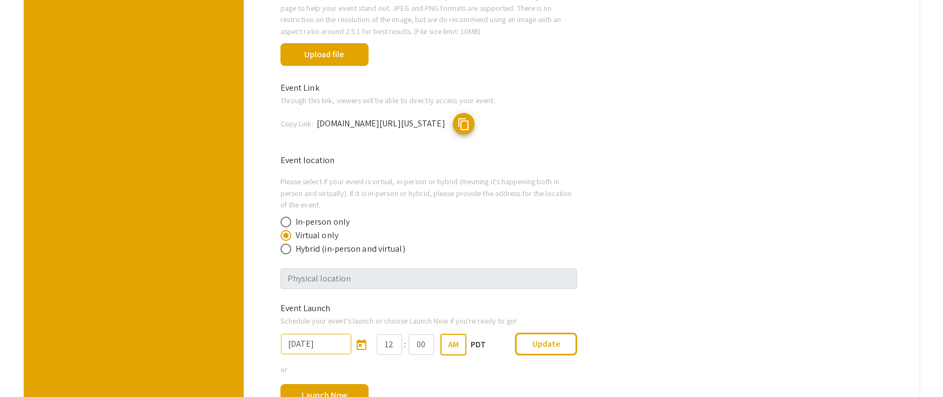 The height and width of the screenshot is (397, 943). Describe the element at coordinates (429, 321) in the screenshot. I see `p: Schedule your event's launch or choose Launch Now if you're ready to go!` at that location.